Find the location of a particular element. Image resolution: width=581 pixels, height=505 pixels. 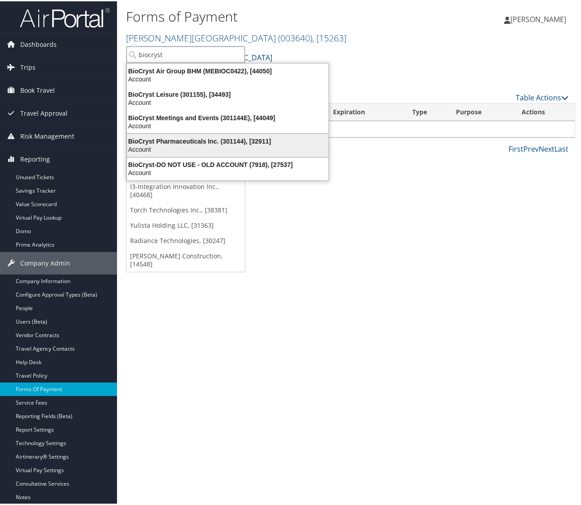

a: Yulista Holding LLC, [31363] is located at coordinates (185, 224).